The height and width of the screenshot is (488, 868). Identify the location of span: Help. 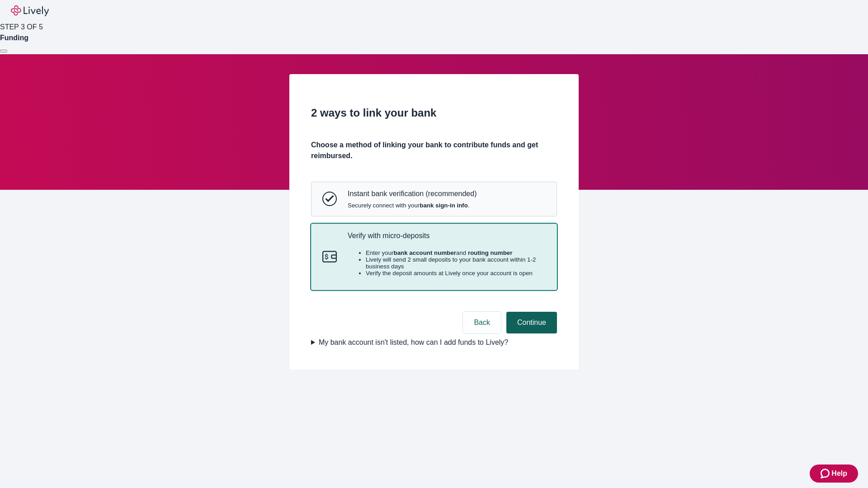
(839, 474).